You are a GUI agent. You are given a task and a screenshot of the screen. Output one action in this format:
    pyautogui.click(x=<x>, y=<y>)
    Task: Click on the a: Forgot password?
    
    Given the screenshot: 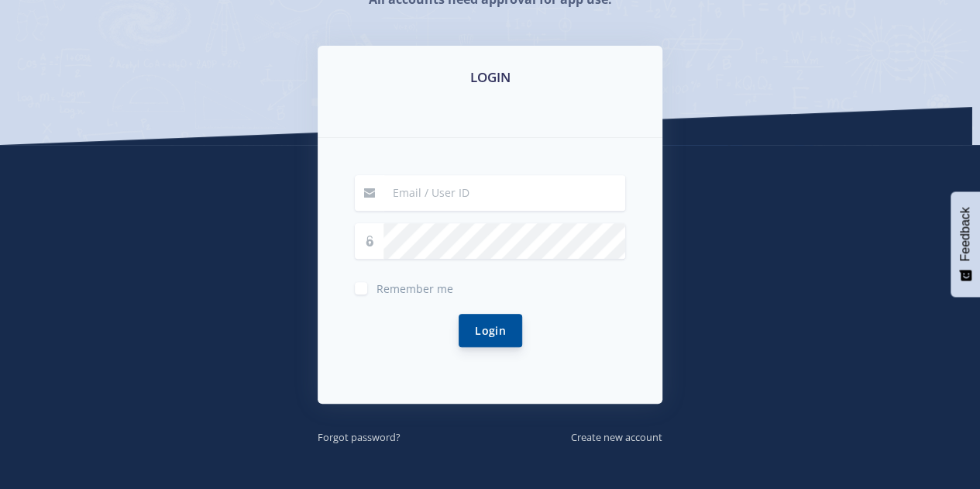 What is the action you would take?
    pyautogui.click(x=359, y=436)
    